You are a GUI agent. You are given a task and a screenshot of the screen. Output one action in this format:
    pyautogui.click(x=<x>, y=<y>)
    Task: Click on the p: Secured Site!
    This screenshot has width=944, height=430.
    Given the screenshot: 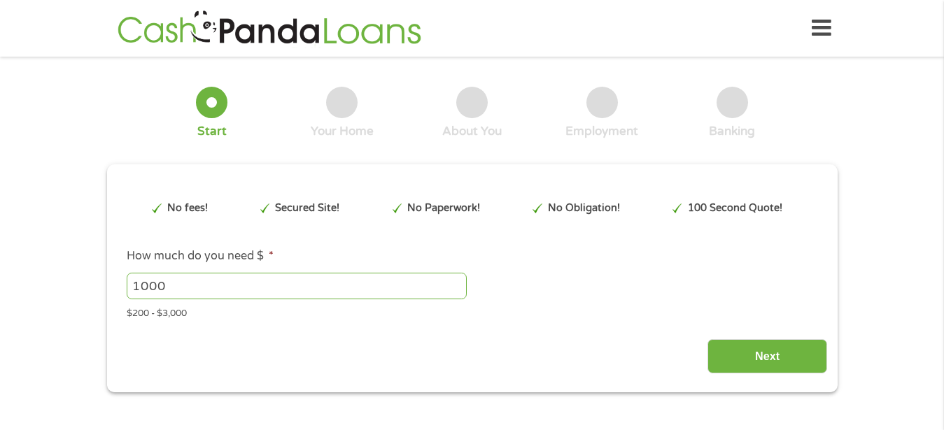 What is the action you would take?
    pyautogui.click(x=307, y=208)
    